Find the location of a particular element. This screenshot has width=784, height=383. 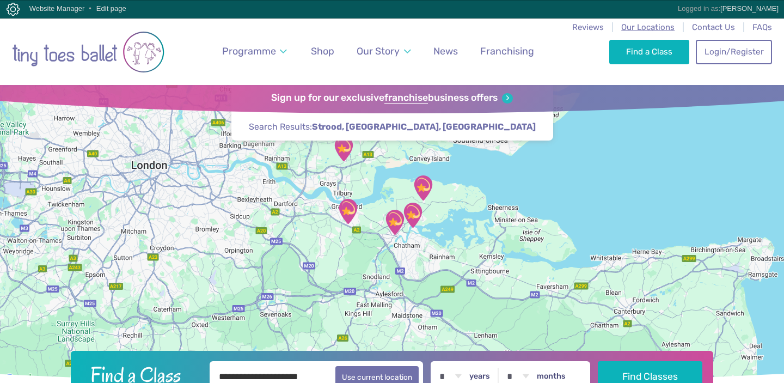

div: St Nicholas church is located at coordinates (395, 222).